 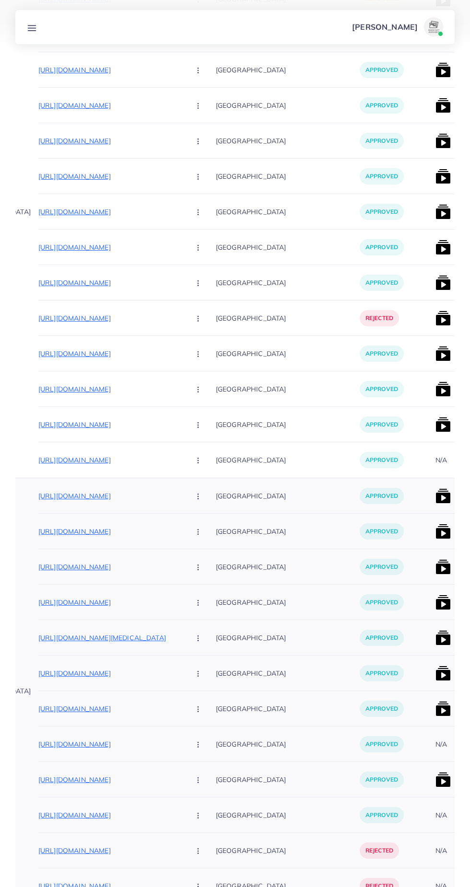 What do you see at coordinates (433, 27) in the screenshot?
I see `img: avatar` at bounding box center [433, 27].